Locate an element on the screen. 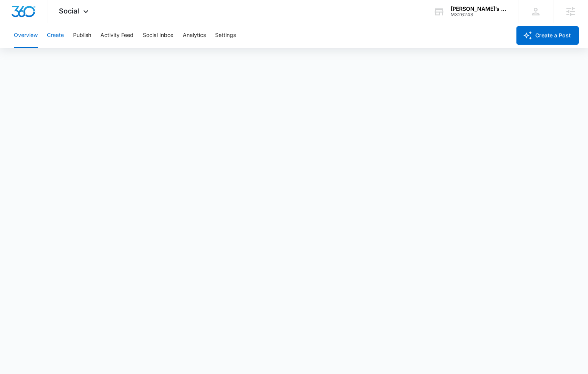  button: Analytics is located at coordinates (194, 35).